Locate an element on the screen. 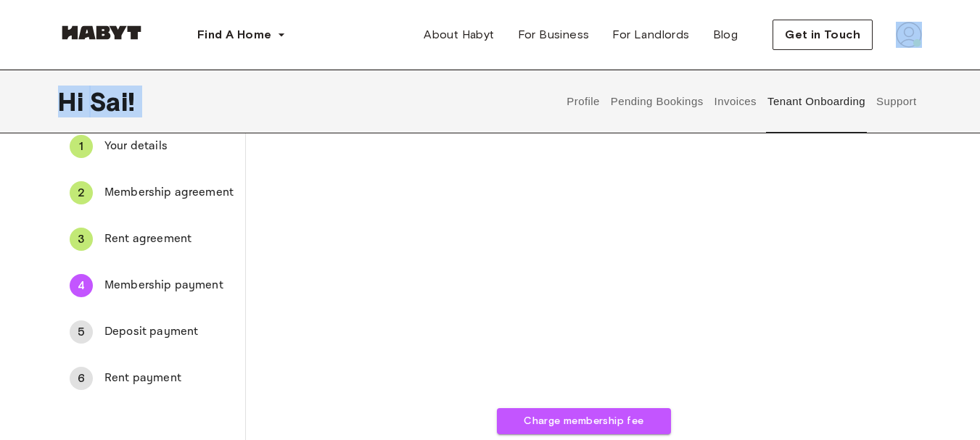  span: Membership payment is located at coordinates (169, 286).